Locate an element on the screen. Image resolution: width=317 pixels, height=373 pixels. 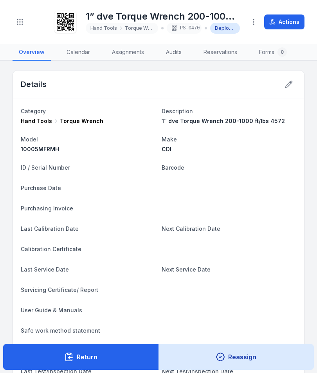
span: 10005MFRMH is located at coordinates (40, 149).